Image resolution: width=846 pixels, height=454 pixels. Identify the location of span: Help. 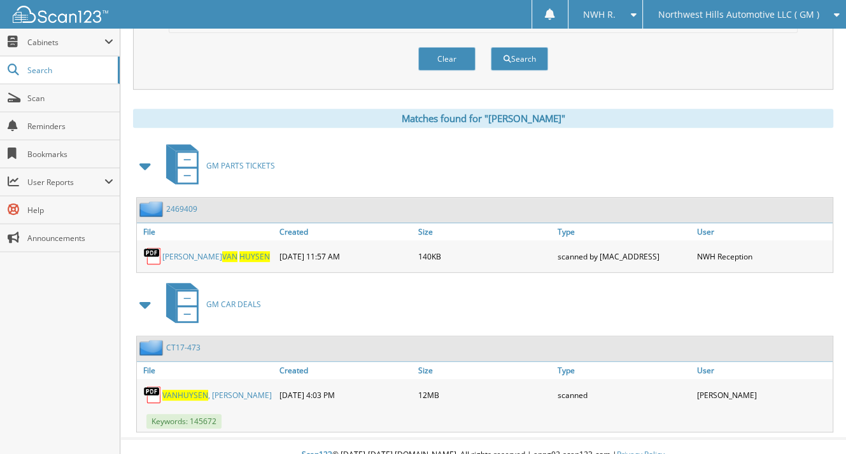
(70, 210).